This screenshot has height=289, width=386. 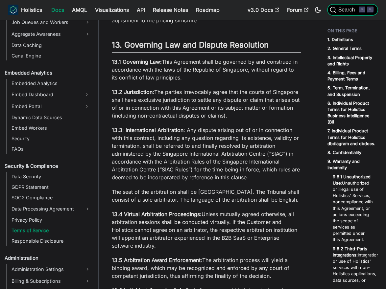 What do you see at coordinates (346, 76) in the screenshot?
I see `strong: 4. Billing, Fees and Payment Terms` at bounding box center [346, 76].